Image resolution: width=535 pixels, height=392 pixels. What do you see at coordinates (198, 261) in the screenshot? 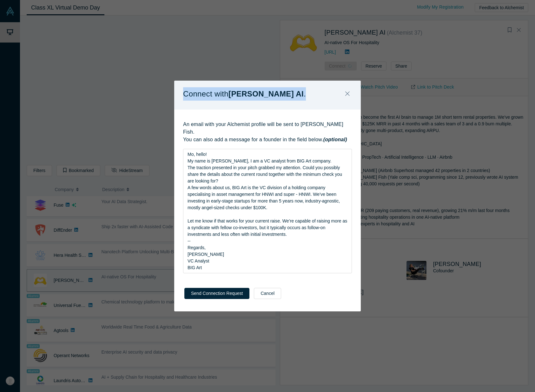
I see `span: VC Analyst` at bounding box center [198, 261].